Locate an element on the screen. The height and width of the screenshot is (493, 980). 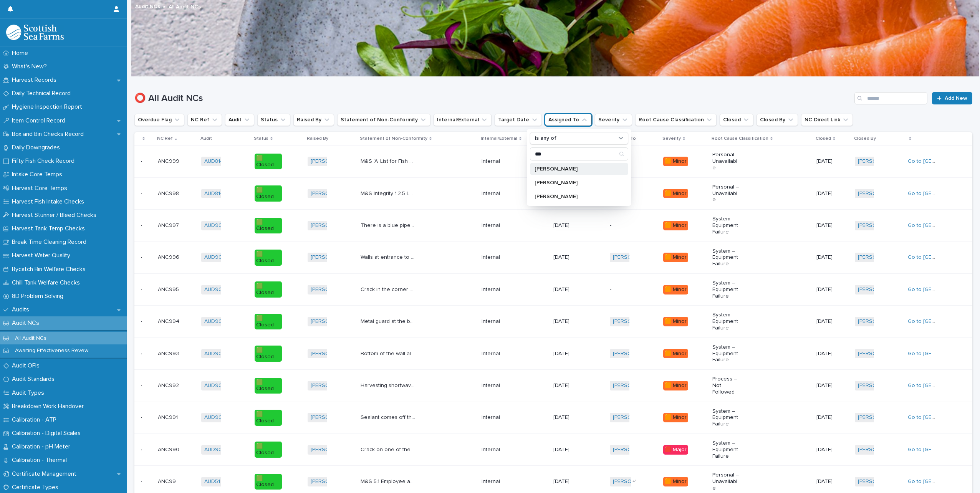
p: ANC997 is located at coordinates (169, 225).